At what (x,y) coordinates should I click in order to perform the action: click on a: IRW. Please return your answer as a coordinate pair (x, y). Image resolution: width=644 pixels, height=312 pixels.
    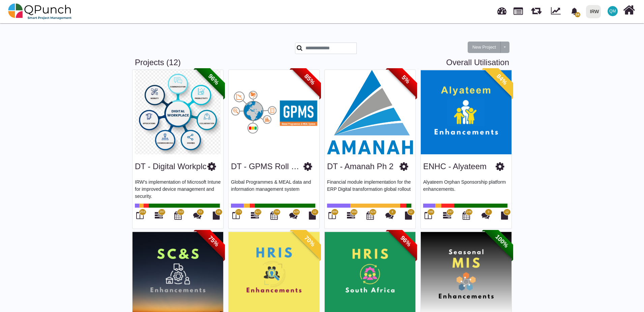
    Looking at the image, I should click on (593, 12).